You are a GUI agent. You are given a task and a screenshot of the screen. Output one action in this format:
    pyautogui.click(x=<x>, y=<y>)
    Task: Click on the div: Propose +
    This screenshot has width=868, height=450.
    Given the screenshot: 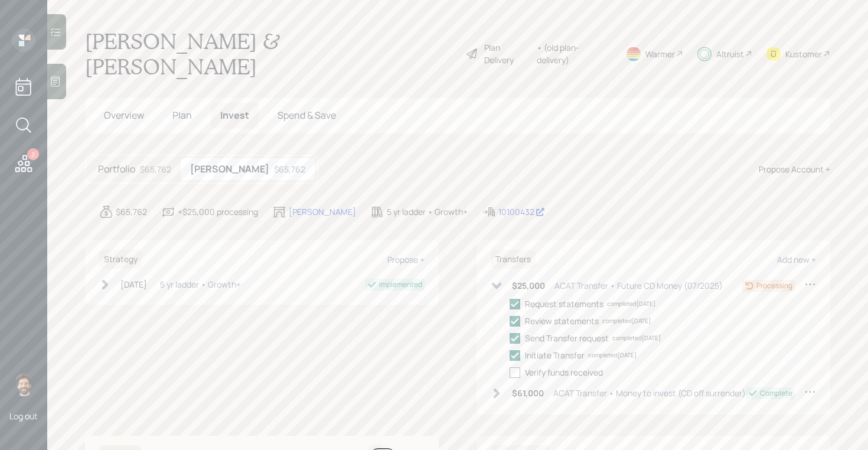 What is the action you would take?
    pyautogui.click(x=405, y=259)
    